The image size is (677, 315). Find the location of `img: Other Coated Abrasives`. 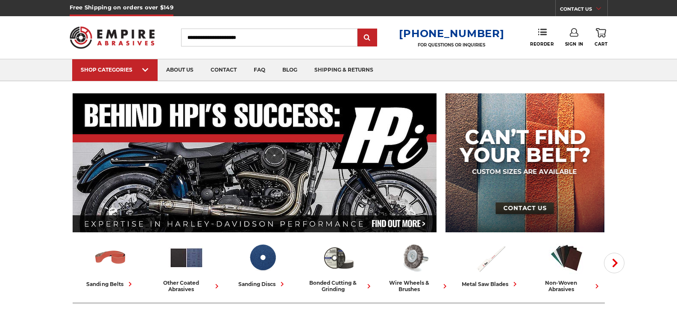

img: Other Coated Abrasives is located at coordinates (186, 258).